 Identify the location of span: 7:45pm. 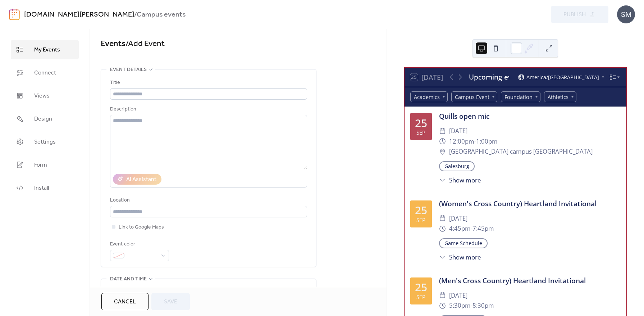
(483, 229).